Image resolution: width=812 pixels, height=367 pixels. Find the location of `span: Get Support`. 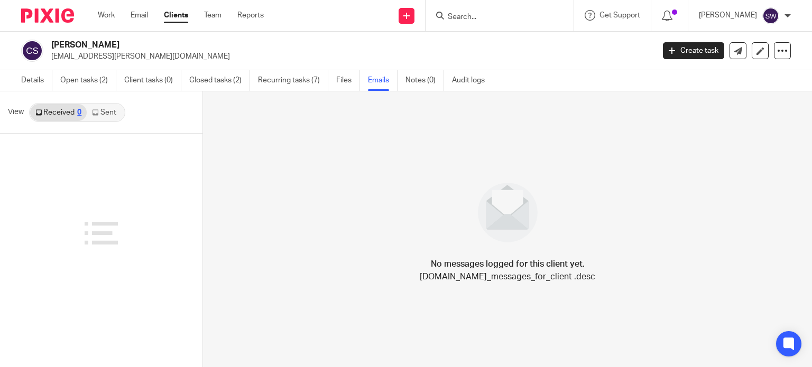

span: Get Support is located at coordinates (619, 15).